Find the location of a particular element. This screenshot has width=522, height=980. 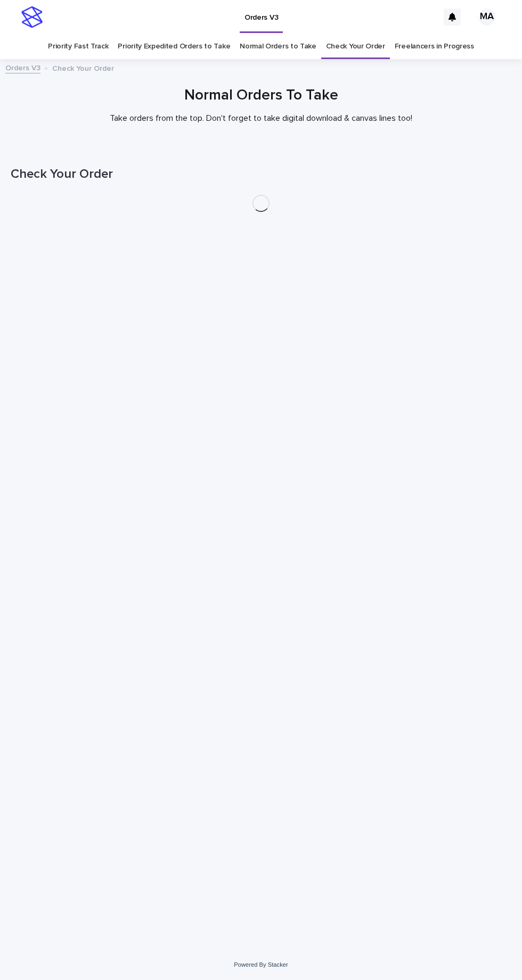

a: Priority Fast Track is located at coordinates (78, 46).